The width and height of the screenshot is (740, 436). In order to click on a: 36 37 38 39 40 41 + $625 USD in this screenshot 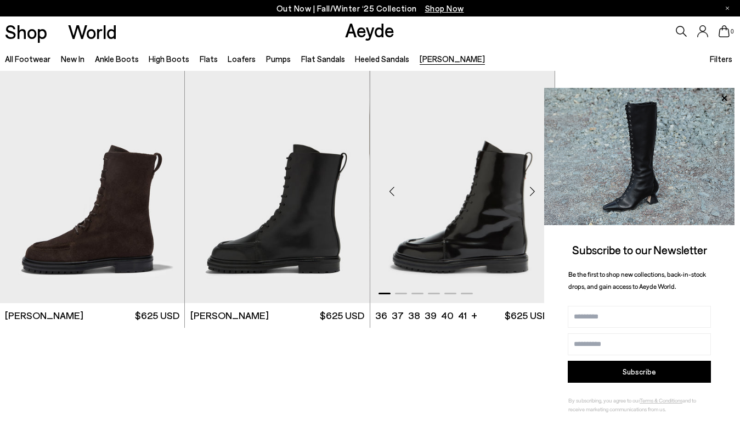, I will do `click(462, 315)`.